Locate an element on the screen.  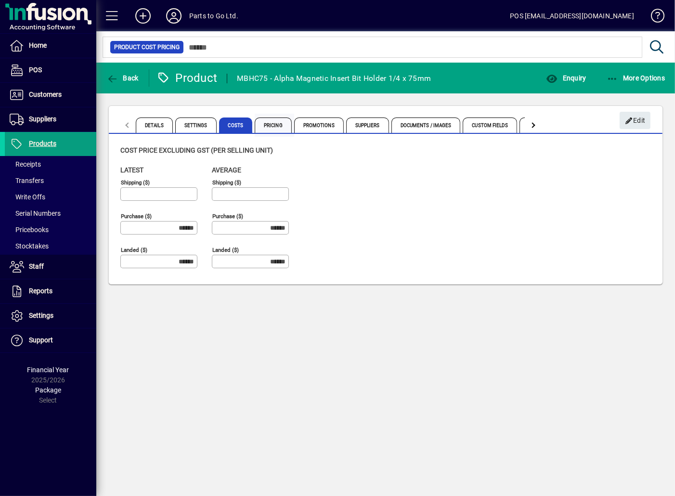
a: Stocktakes is located at coordinates (51, 246).